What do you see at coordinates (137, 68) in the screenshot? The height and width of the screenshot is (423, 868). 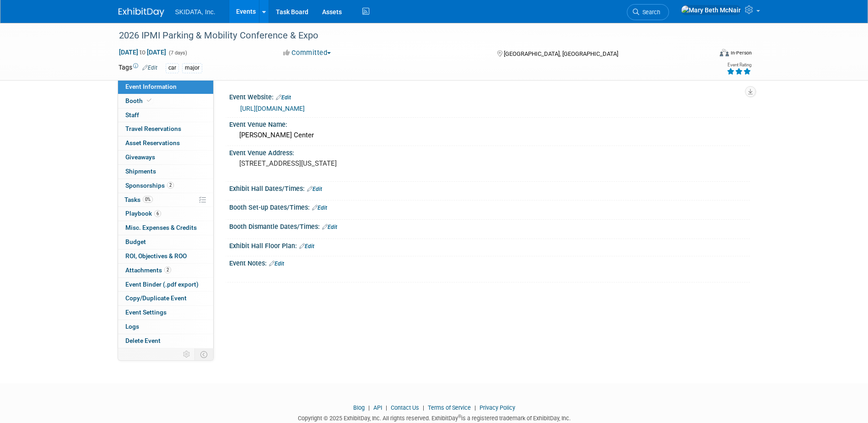 I see `td: Tags` at bounding box center [137, 68].